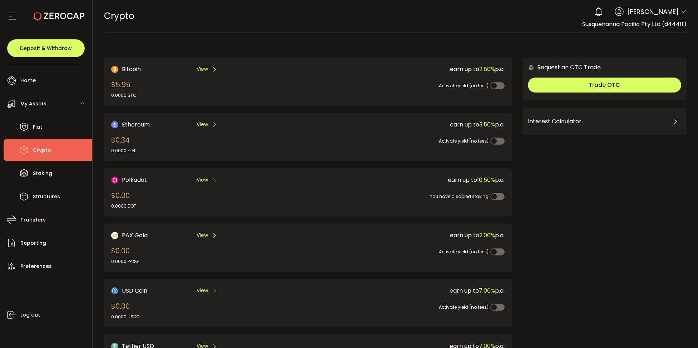 The height and width of the screenshot is (348, 698). Describe the element at coordinates (531, 68) in the screenshot. I see `img: 6nGpN7MZ9FLuBP83NiajKbTRY4UzlzQtBKtCrLLspmCkSvCZHBKvY3NxgQaT5JnOQREvtQ257bXeeSTueZfAPizblJ+Fe8JwA...` at that location.